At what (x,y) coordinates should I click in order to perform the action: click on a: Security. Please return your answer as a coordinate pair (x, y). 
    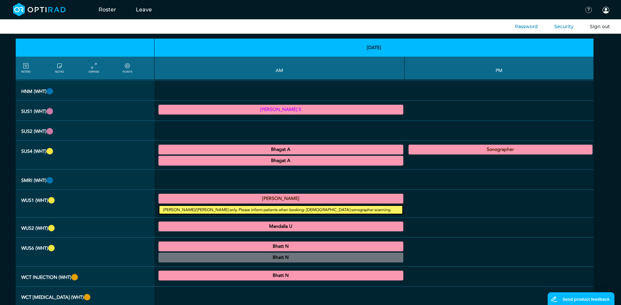
    Looking at the image, I should click on (564, 27).